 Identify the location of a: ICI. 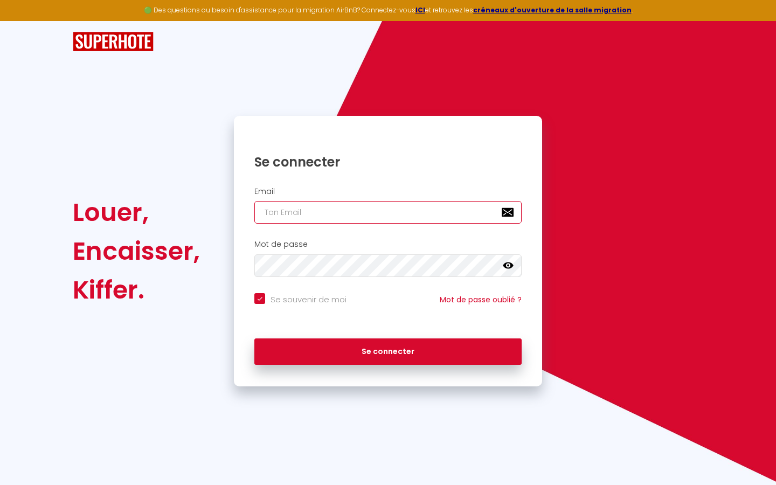
(420, 10).